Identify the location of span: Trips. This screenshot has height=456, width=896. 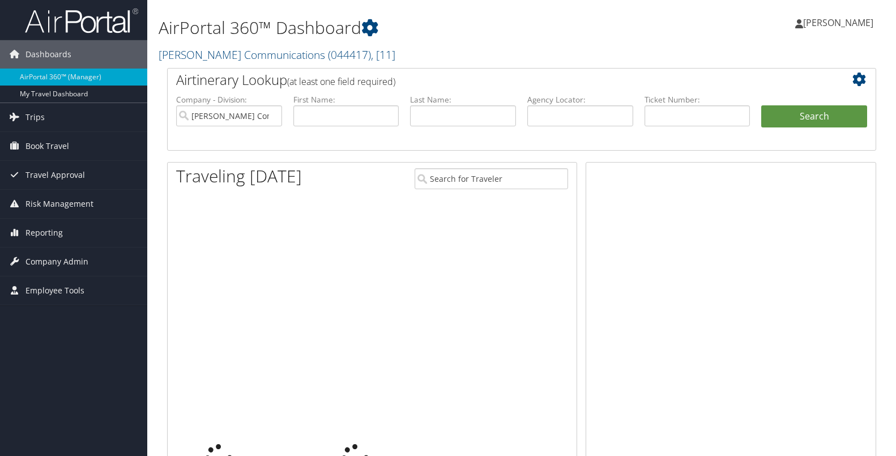
(35, 117).